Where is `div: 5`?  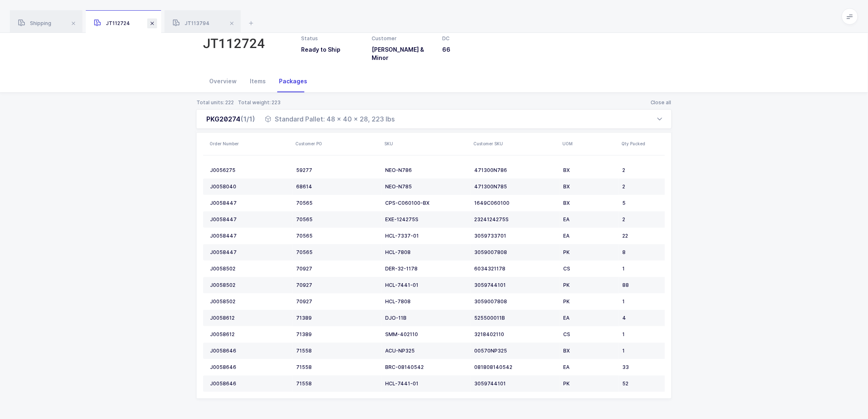 div: 5 is located at coordinates (646, 204).